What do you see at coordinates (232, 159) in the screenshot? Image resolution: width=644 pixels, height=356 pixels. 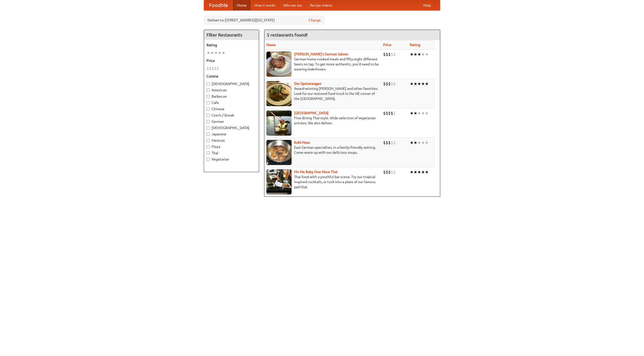 I see `label: Vegetarian` at bounding box center [232, 159].